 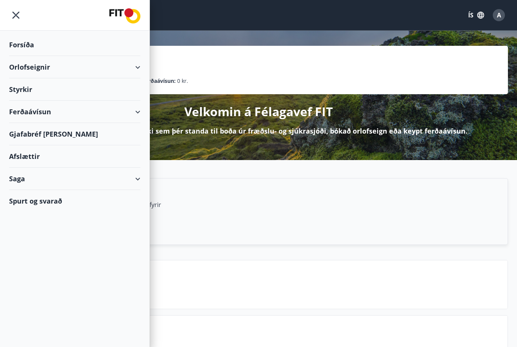 What do you see at coordinates (259, 112) in the screenshot?
I see `p: Velkomin á Félagavef FIT` at bounding box center [259, 112].